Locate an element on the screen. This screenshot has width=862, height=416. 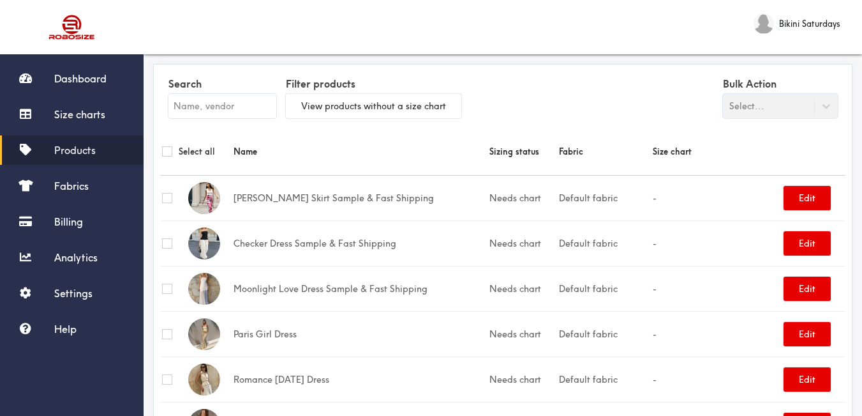
th: Sizing status is located at coordinates (522, 151).